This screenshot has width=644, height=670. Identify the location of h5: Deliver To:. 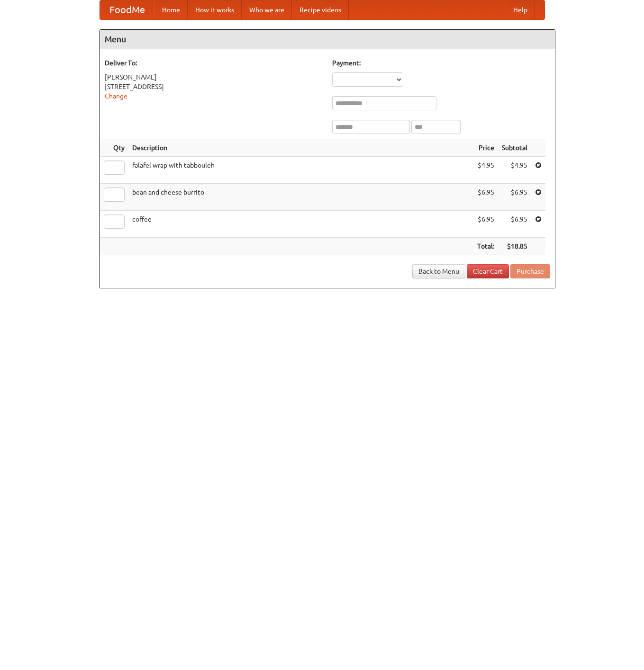
(214, 63).